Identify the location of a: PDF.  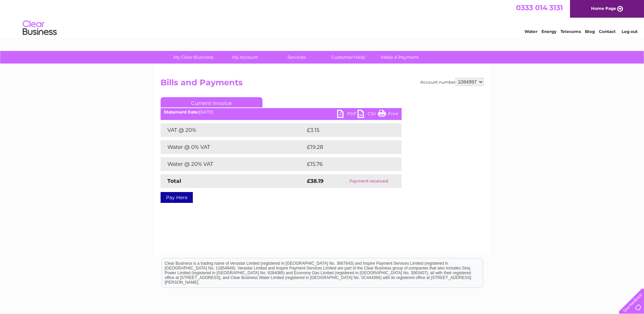
(347, 115).